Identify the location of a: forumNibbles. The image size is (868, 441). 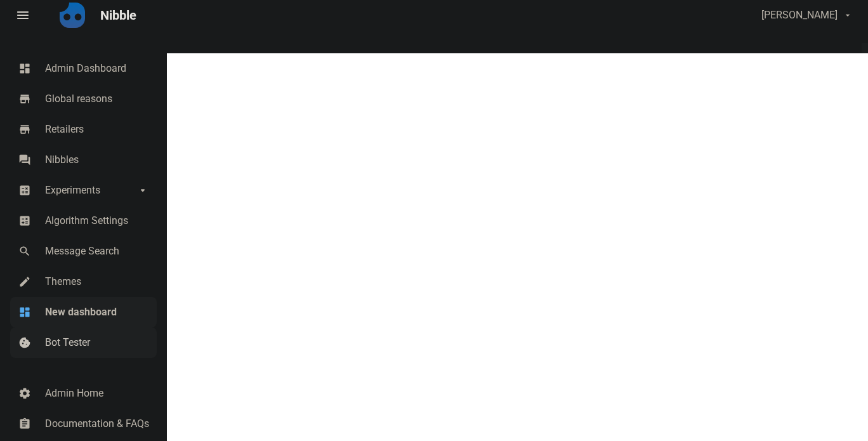
(83, 160).